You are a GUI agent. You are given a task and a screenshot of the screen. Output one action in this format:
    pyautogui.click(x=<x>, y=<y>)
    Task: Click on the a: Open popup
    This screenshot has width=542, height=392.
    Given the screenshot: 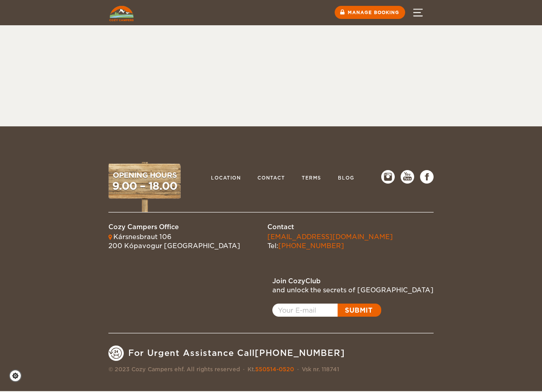 What is the action you would take?
    pyautogui.click(x=327, y=310)
    